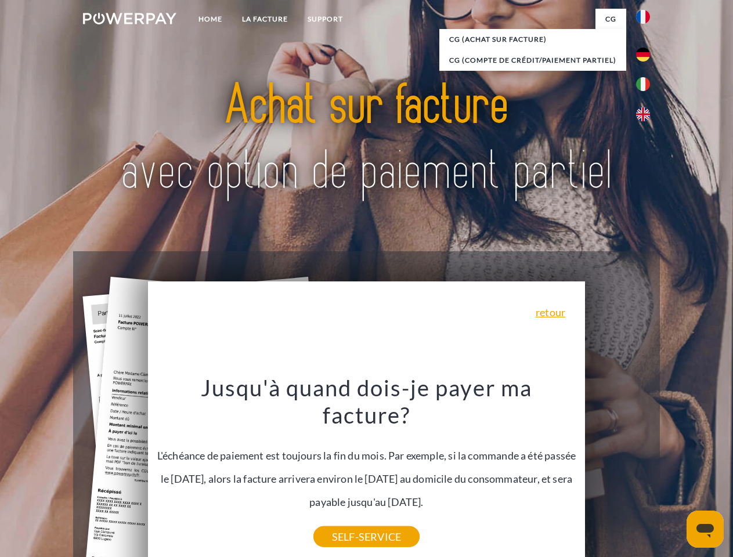 This screenshot has height=557, width=733. I want to click on img: logo-powerpay-white.svg, so click(129, 19).